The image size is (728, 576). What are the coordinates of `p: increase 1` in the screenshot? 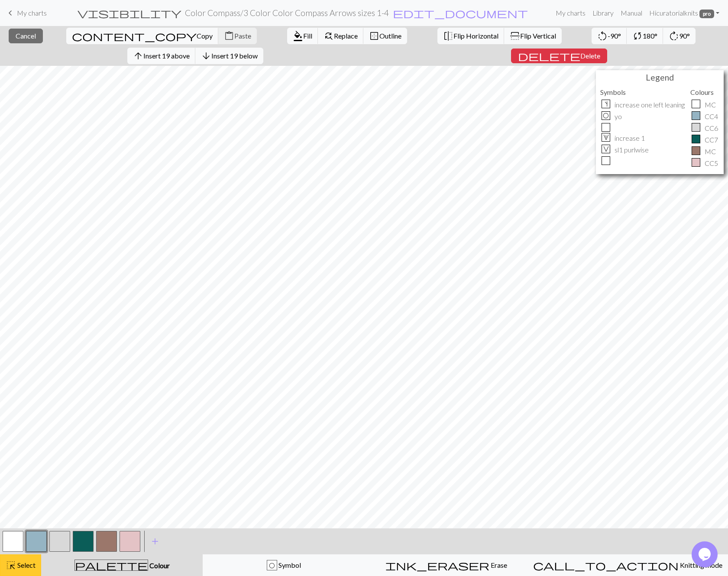 It's located at (630, 138).